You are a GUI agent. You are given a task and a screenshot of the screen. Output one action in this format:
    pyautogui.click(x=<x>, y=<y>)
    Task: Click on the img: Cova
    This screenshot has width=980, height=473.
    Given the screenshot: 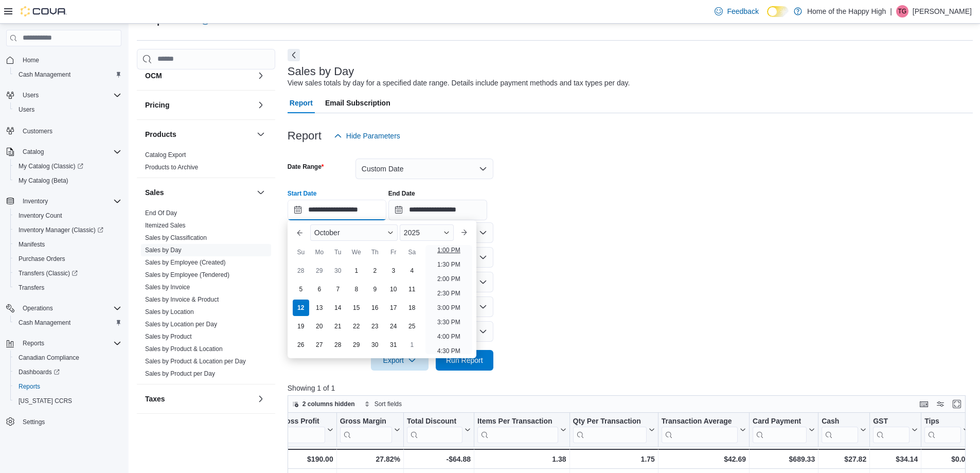 What is the action you would take?
    pyautogui.click(x=43, y=11)
    